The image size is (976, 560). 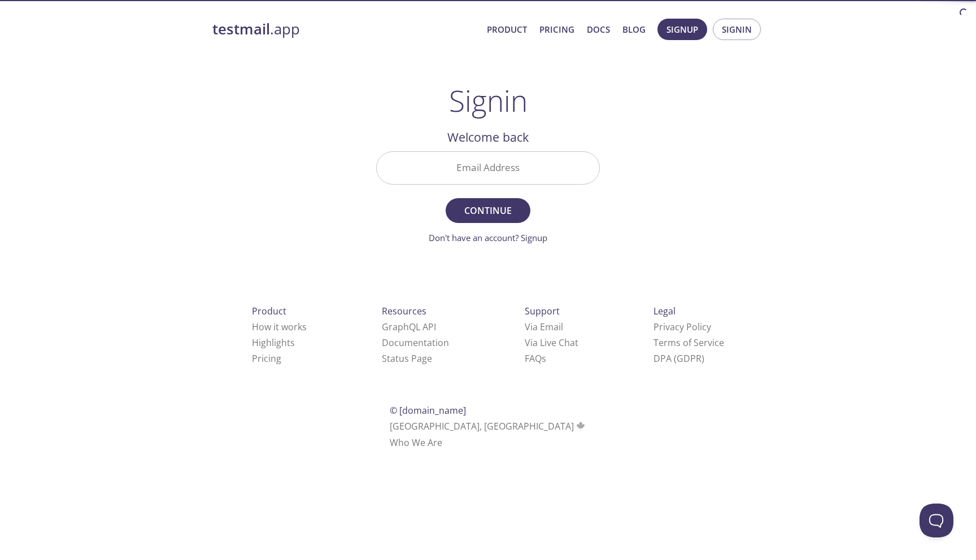 I want to click on span: s, so click(x=544, y=359).